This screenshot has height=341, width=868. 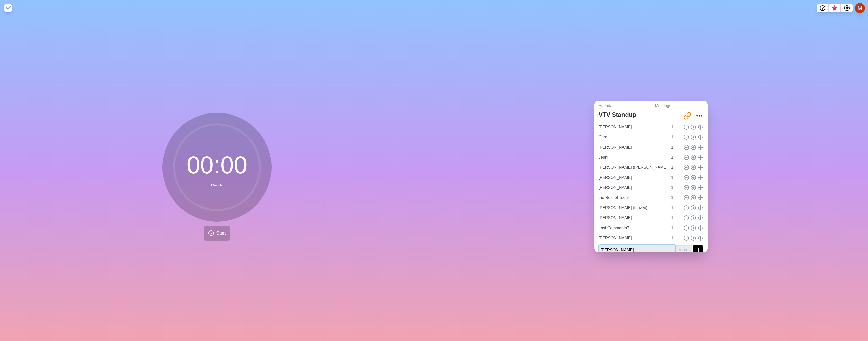 I want to click on a: Agendas, so click(x=623, y=106).